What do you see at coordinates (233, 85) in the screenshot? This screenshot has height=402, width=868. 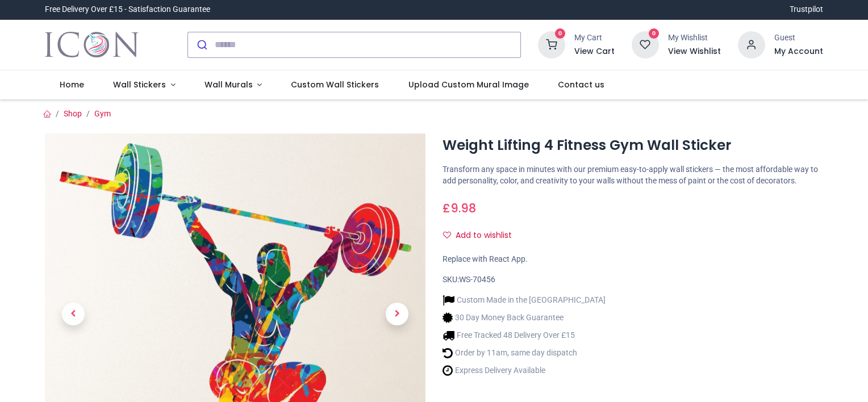 I see `a: Wall Murals` at bounding box center [233, 85].